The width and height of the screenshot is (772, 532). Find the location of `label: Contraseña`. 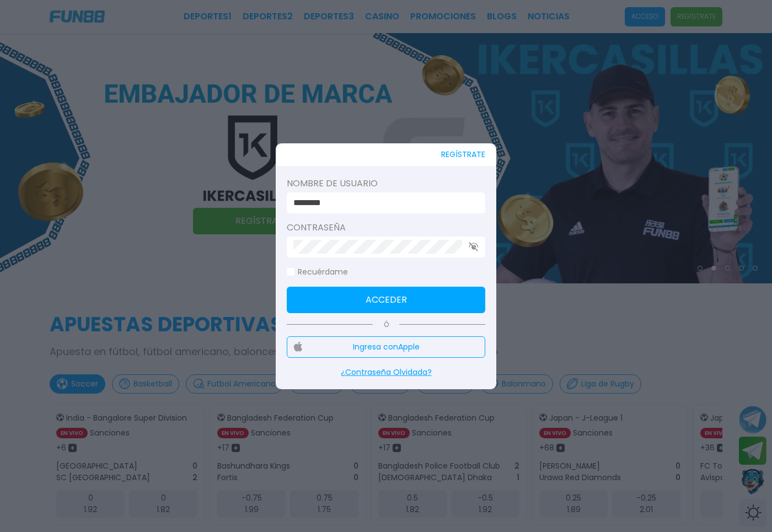

label: Contraseña is located at coordinates (386, 228).